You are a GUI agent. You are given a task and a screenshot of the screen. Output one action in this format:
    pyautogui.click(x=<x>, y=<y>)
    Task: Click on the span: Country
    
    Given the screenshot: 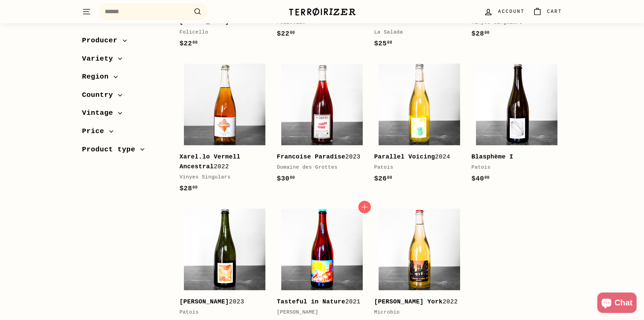 What is the action you would take?
    pyautogui.click(x=100, y=95)
    